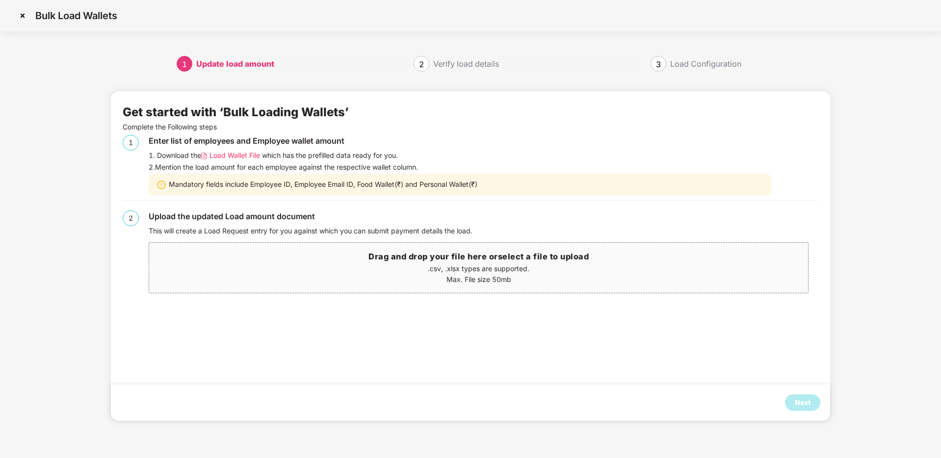 The width and height of the screenshot is (941, 458). Describe the element at coordinates (130, 218) in the screenshot. I see `div: 2` at that location.